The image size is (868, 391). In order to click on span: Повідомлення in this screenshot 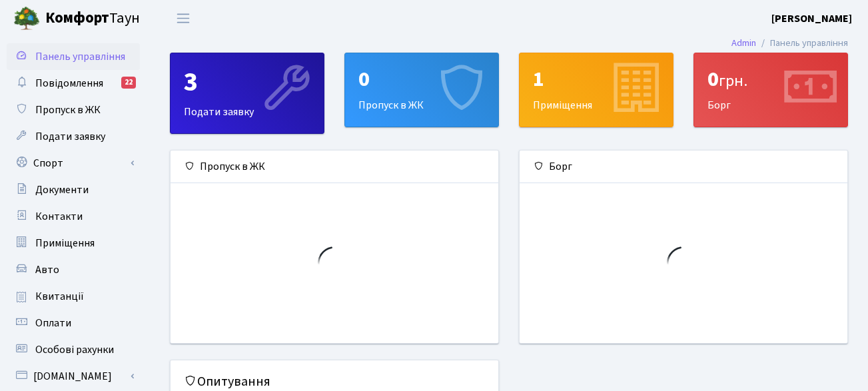, I will do `click(69, 83)`.